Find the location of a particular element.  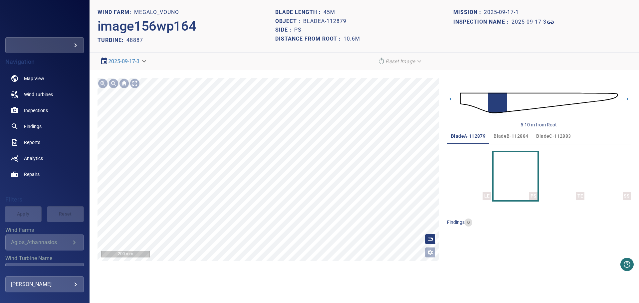

span: Repairs is located at coordinates (32, 174).